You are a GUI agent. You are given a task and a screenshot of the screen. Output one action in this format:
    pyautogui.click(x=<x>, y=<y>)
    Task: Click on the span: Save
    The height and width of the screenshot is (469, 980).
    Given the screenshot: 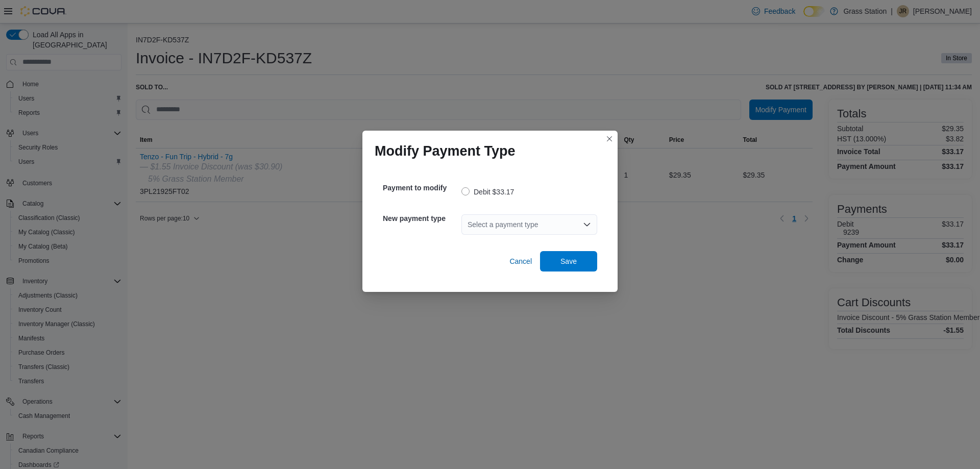 What is the action you would take?
    pyautogui.click(x=568, y=261)
    